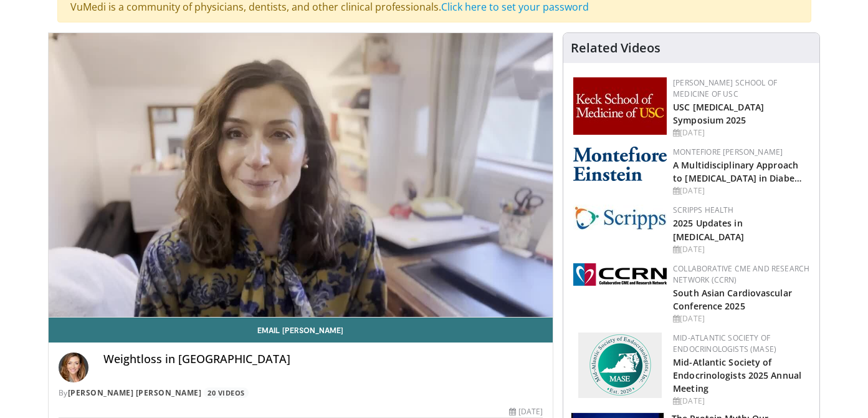  Describe the element at coordinates (703, 209) in the screenshot. I see `a: Scripps Health` at that location.